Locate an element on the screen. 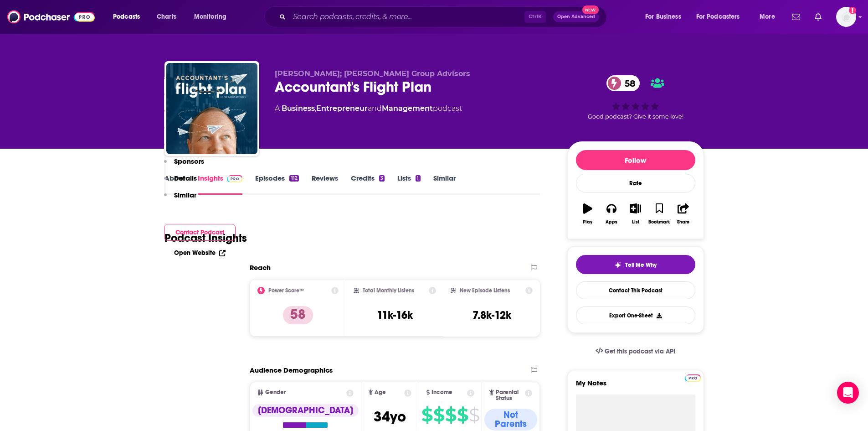 The image size is (868, 431). a: Lists1 is located at coordinates (409, 184).